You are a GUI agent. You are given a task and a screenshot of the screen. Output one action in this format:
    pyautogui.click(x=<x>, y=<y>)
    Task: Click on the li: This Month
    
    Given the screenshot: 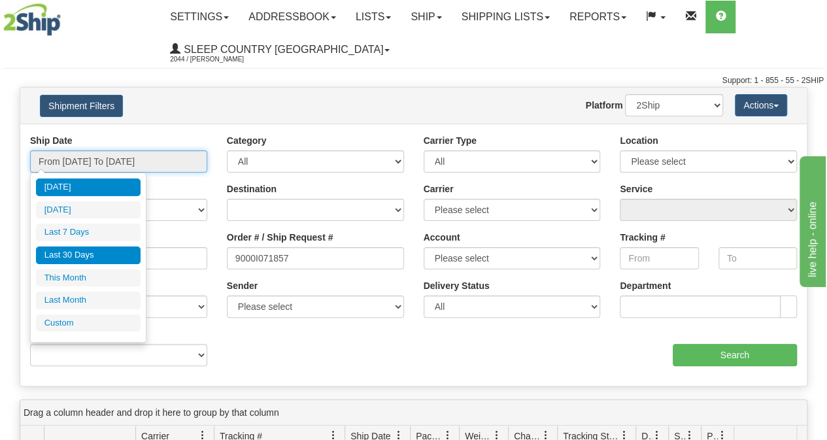 What is the action you would take?
    pyautogui.click(x=88, y=278)
    